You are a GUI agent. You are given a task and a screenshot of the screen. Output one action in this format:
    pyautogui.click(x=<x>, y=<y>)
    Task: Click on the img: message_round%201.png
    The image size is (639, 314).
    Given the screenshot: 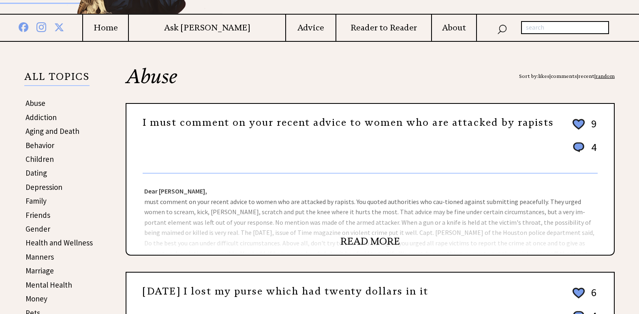 What is the action you would take?
    pyautogui.click(x=579, y=147)
    